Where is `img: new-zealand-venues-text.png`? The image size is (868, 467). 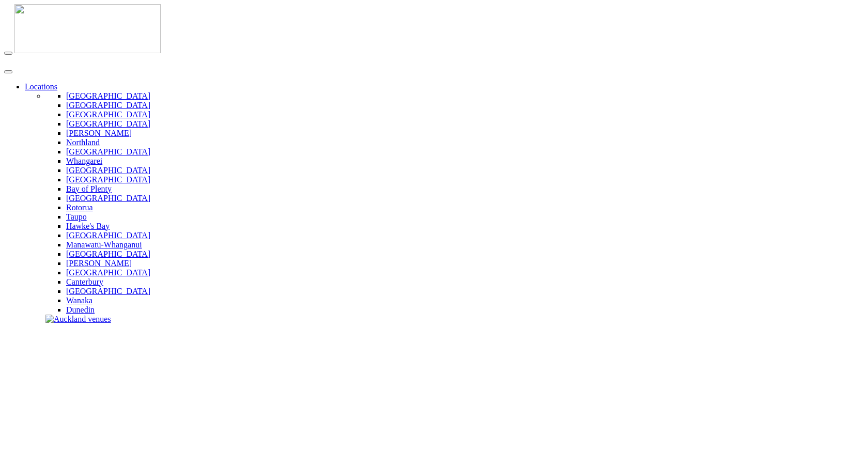
img: new-zealand-venues-text.png is located at coordinates (67, 58).